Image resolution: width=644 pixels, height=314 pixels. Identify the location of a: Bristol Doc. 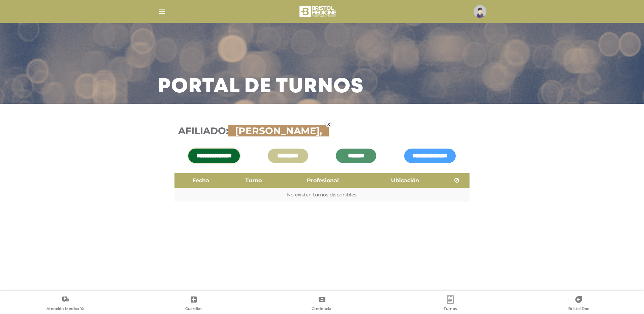
(578, 304).